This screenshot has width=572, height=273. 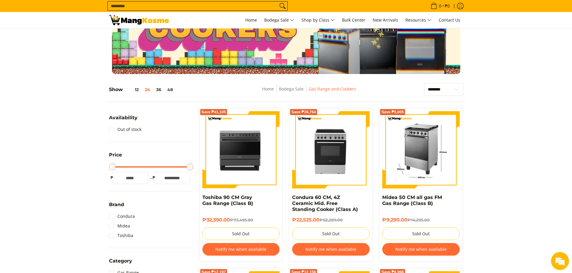 I want to click on span: Availability, so click(x=123, y=118).